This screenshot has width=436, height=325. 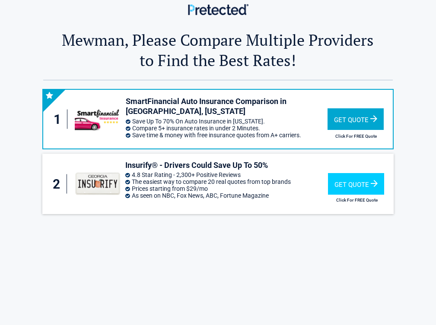 What do you see at coordinates (226, 165) in the screenshot?
I see `h3: Insurify® - Drivers Could Save Up To 50%` at bounding box center [226, 165].